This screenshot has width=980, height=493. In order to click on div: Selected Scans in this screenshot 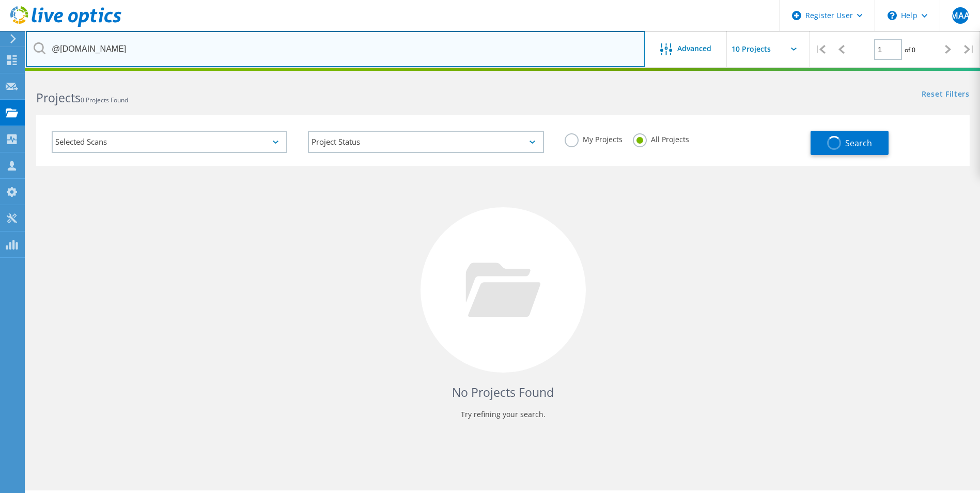, I will do `click(170, 142)`.